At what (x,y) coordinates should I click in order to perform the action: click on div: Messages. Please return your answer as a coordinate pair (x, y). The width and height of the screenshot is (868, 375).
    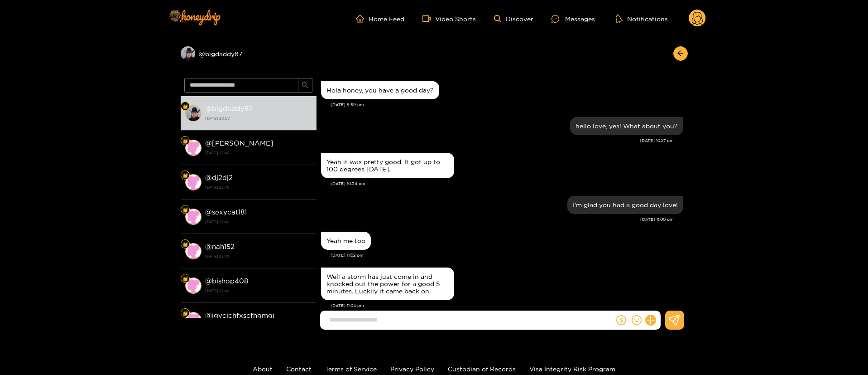
    Looking at the image, I should click on (574, 19).